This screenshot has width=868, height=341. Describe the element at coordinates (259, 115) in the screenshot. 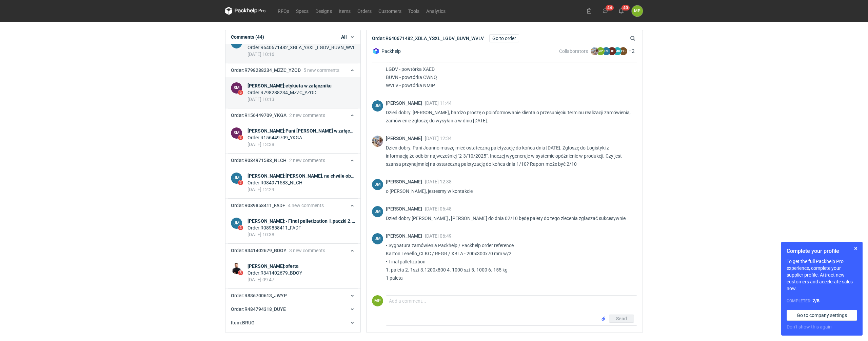

I see `span: Order : R156449709_YKGA` at that location.